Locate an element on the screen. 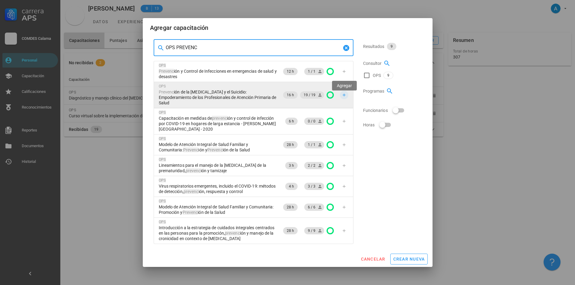 The height and width of the screenshot is (285, 575). span: OPS is located at coordinates (377, 75).